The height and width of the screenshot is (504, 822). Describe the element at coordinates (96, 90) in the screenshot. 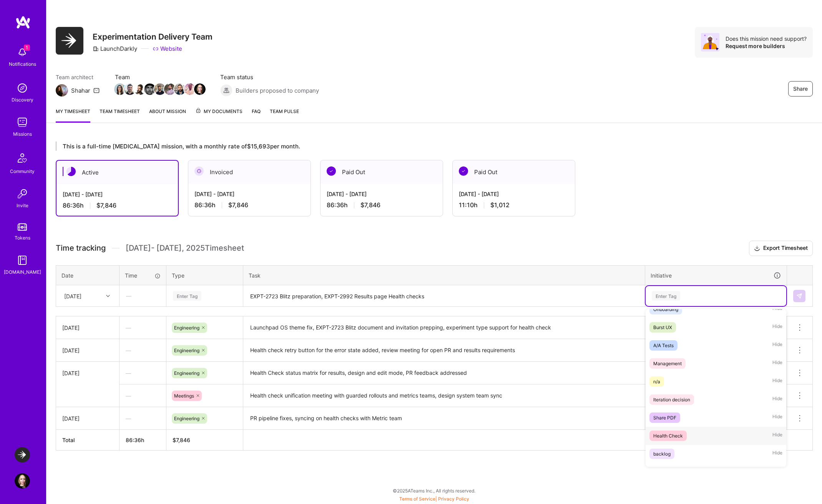

I see `i: icon Mail` at that location.